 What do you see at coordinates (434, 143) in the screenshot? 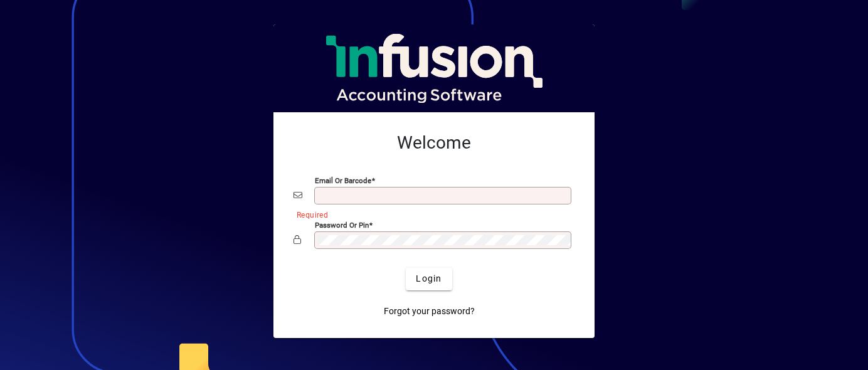
I see `h2: Welcome` at bounding box center [434, 143].